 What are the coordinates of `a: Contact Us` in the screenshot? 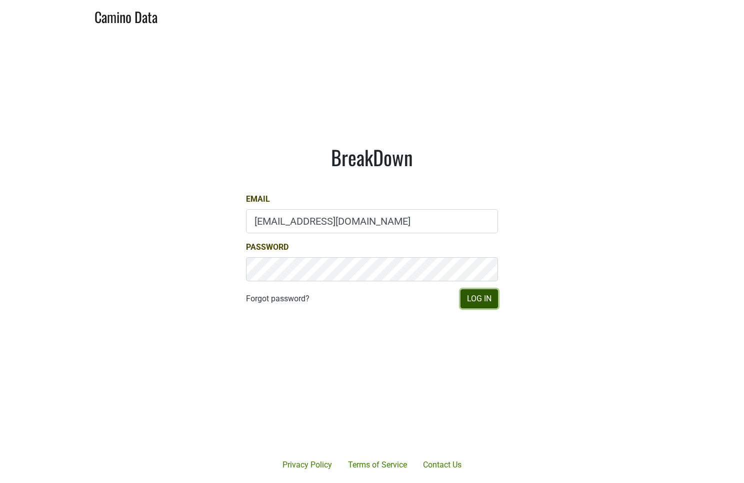 It's located at (442, 465).